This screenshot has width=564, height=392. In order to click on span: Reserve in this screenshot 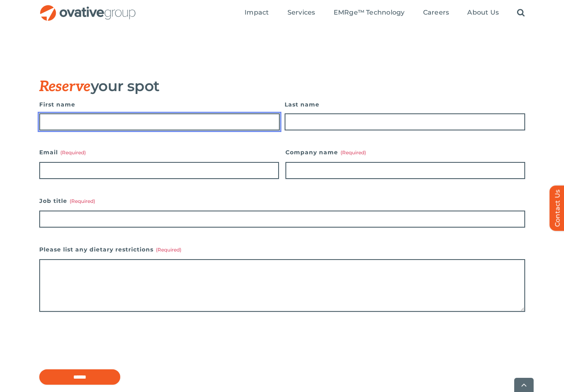, I will do `click(65, 87)`.